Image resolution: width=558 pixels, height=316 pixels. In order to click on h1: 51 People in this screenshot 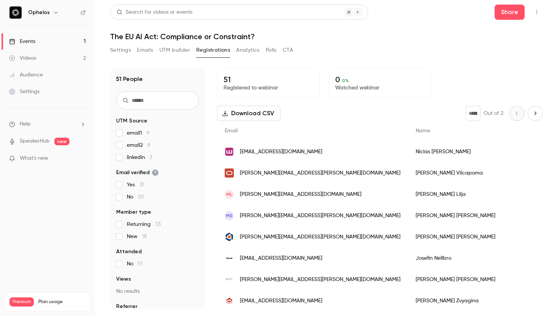, I will do `click(130, 79)`.